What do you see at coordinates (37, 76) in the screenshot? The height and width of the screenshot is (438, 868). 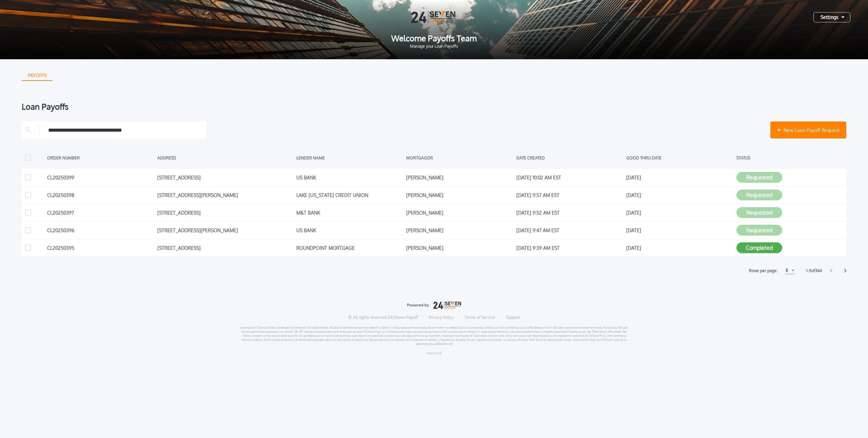 I see `button: PAYOFFS` at bounding box center [37, 76].